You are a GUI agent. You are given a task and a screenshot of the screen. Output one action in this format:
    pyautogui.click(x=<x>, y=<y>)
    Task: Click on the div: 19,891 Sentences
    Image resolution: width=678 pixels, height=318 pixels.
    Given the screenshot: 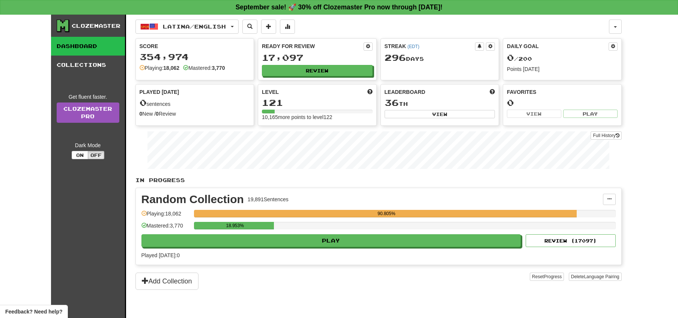 What is the action you would take?
    pyautogui.click(x=268, y=199)
    